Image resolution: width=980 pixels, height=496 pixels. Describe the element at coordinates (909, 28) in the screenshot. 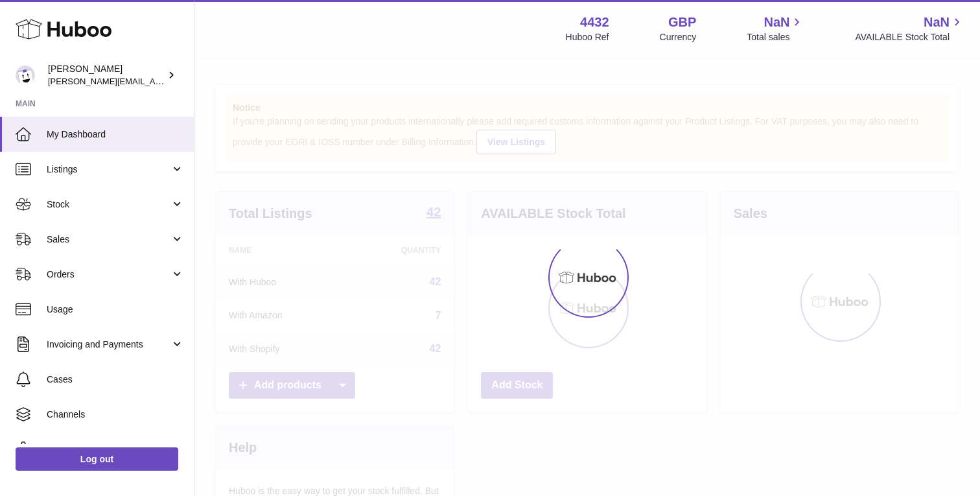

I see `a: NaN AVAILABLE Stock Total` at that location.